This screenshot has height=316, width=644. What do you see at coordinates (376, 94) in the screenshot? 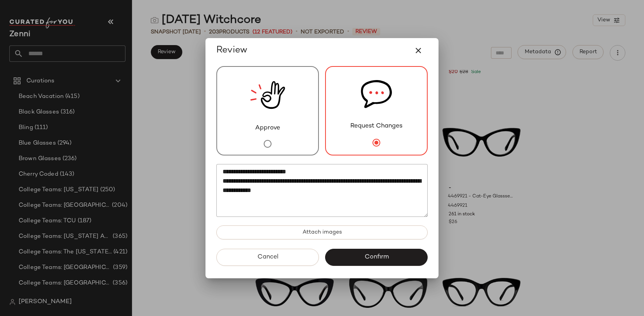
I see `img: svg%3e` at bounding box center [376, 94].